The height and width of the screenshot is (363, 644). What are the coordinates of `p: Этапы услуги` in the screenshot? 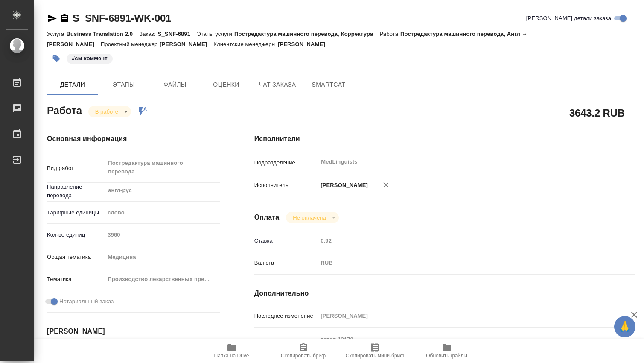 It's located at (215, 34).